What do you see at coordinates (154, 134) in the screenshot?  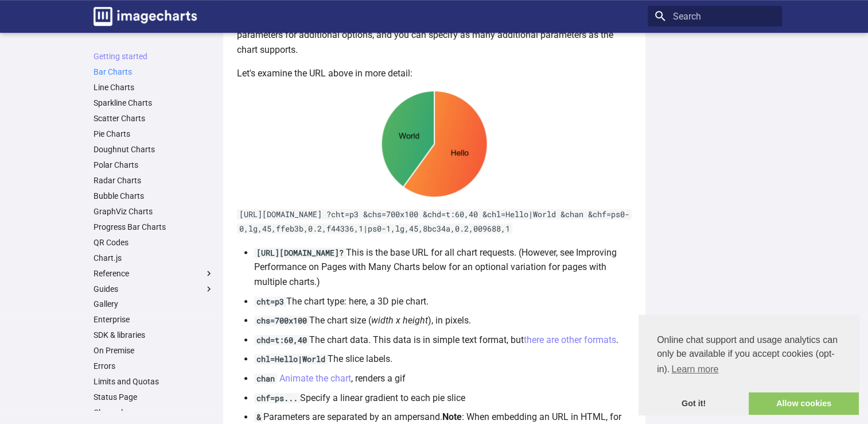 I see `a: Pie Charts` at bounding box center [154, 134].